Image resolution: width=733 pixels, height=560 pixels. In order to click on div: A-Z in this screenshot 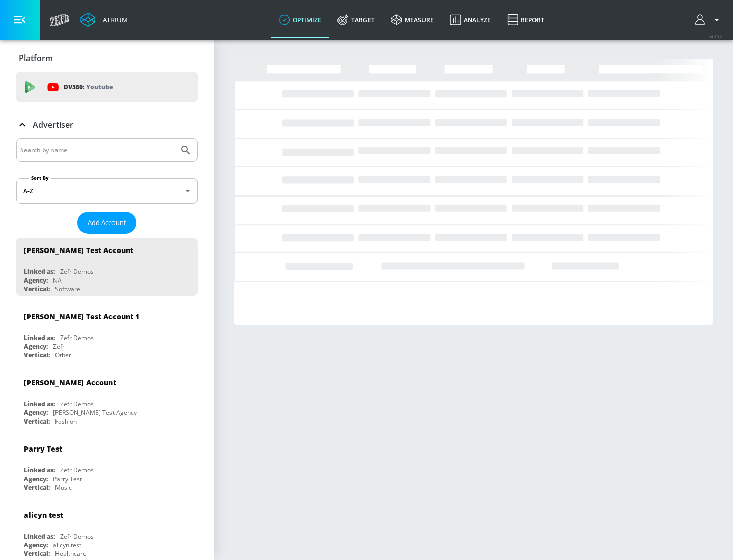, I will do `click(107, 191)`.